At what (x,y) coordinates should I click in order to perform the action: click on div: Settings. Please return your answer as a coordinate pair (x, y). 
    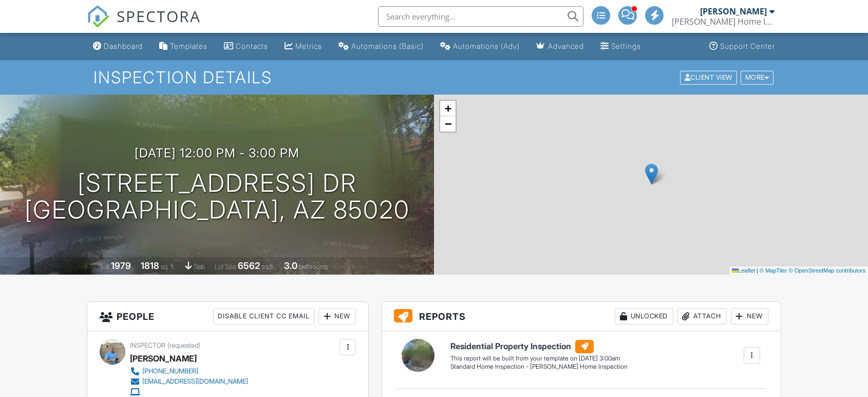
    Looking at the image, I should click on (626, 46).